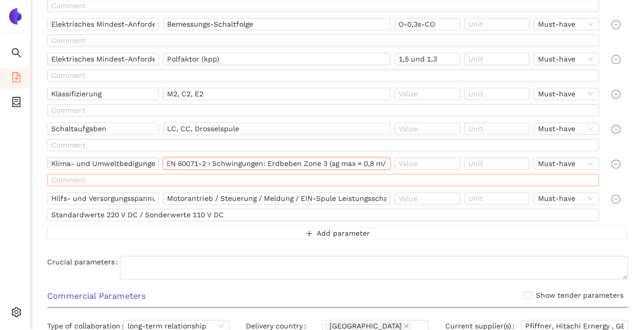 This screenshot has height=330, width=644. I want to click on span: file-add, so click(17, 79).